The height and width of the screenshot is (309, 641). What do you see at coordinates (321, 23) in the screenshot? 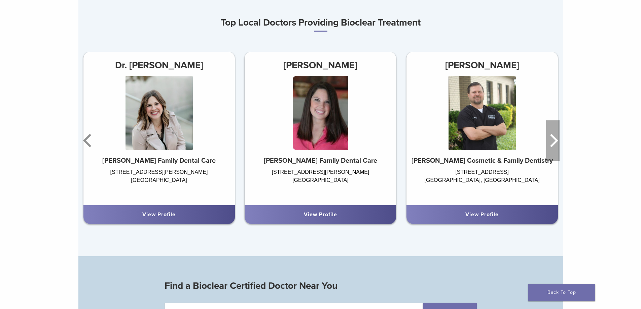
I see `h3: Top Local Doctors Providing Bioclear Treatment` at bounding box center [321, 23].